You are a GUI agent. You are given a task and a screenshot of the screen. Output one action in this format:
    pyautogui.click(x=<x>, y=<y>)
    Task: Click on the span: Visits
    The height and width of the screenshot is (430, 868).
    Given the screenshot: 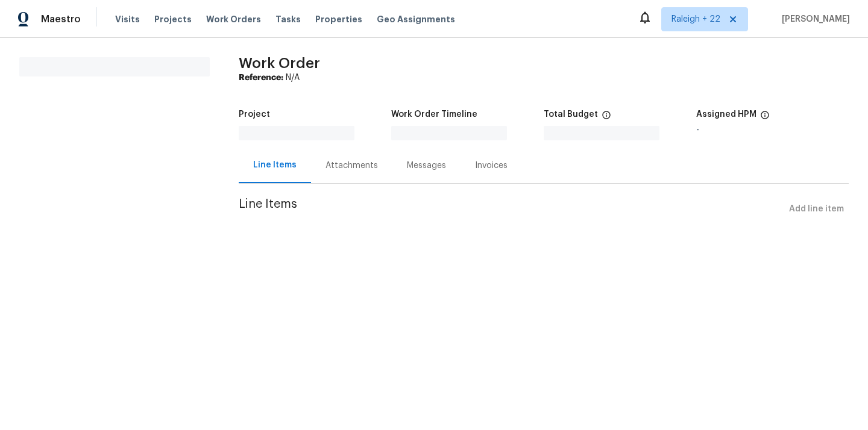 What is the action you would take?
    pyautogui.click(x=127, y=19)
    